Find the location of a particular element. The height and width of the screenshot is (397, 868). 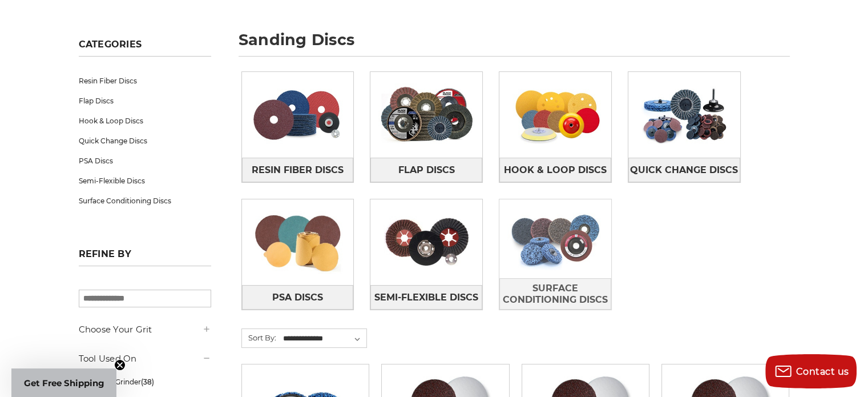

a: Angle Grinder is located at coordinates (145, 381).